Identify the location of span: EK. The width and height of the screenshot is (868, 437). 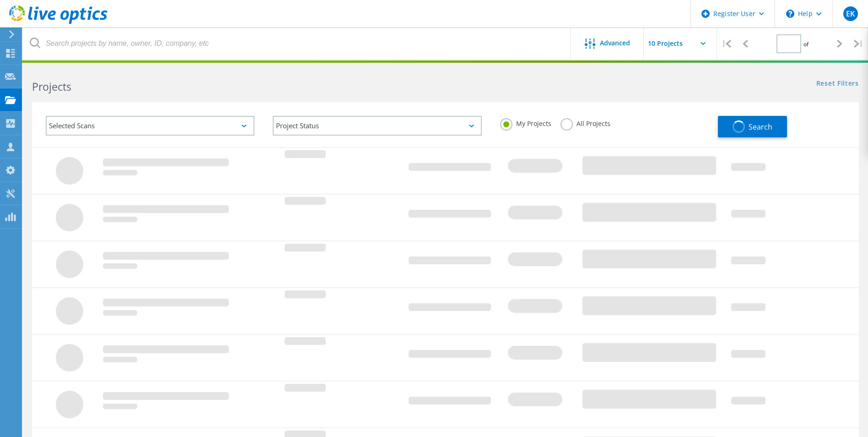
(850, 14).